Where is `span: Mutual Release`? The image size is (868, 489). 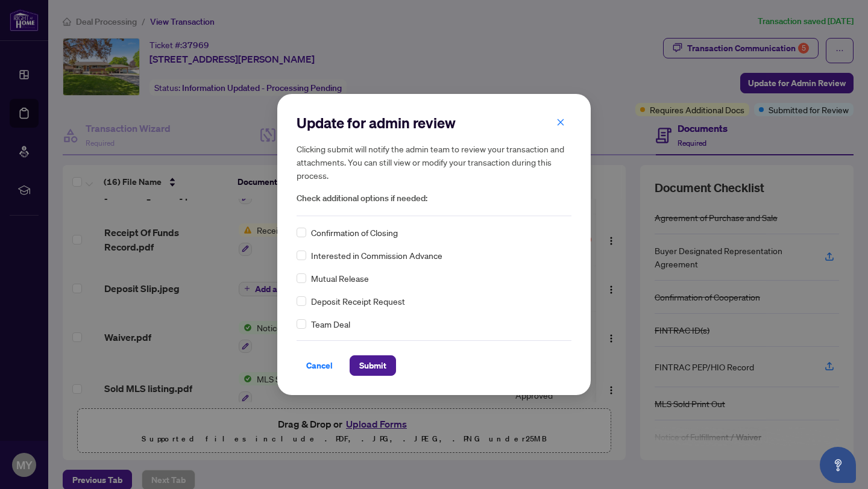 span: Mutual Release is located at coordinates (340, 279).